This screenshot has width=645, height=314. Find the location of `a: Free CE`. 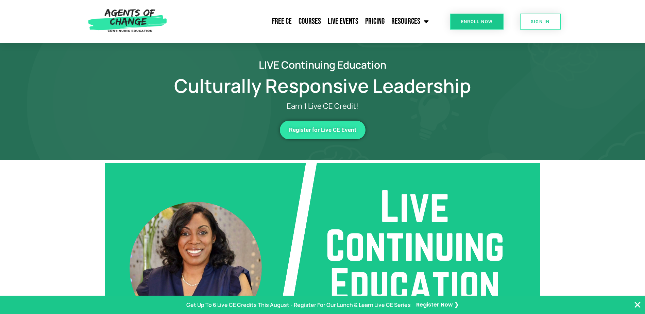

a: Free CE is located at coordinates (282, 21).